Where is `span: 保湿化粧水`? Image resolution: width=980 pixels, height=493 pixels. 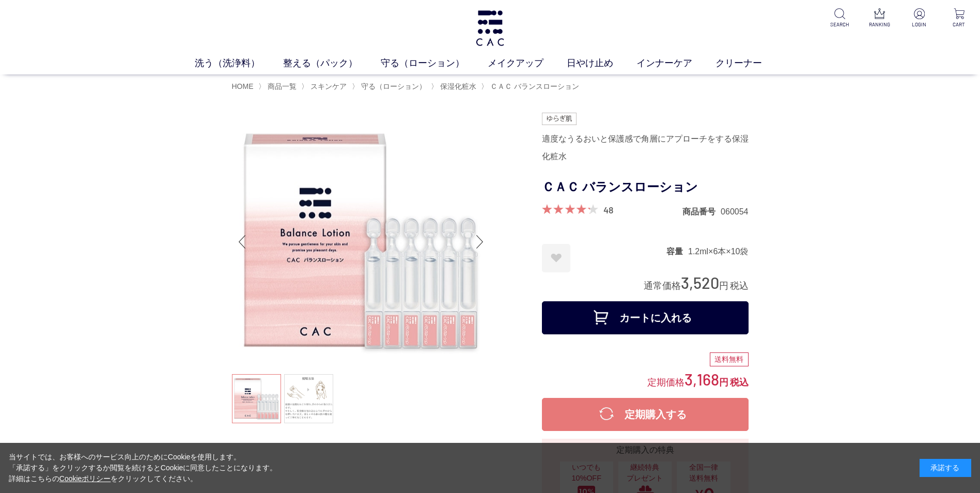
span: 保湿化粧水 is located at coordinates (458, 86).